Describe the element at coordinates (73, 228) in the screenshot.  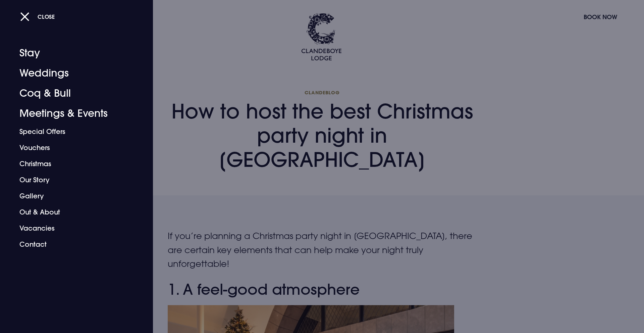
I see `a: Vacancies` at that location.